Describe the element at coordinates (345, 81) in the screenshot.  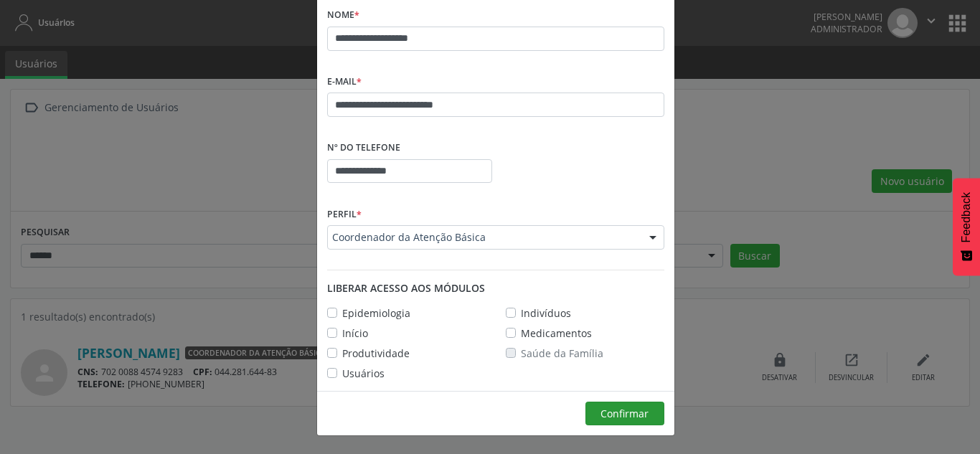
I see `label: E-mail` at that location.